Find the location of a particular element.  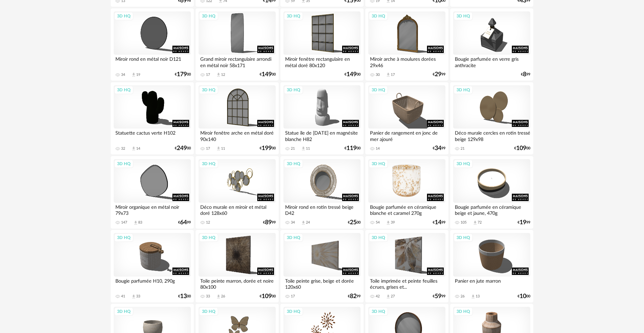

span: 249 is located at coordinates (182, 148).